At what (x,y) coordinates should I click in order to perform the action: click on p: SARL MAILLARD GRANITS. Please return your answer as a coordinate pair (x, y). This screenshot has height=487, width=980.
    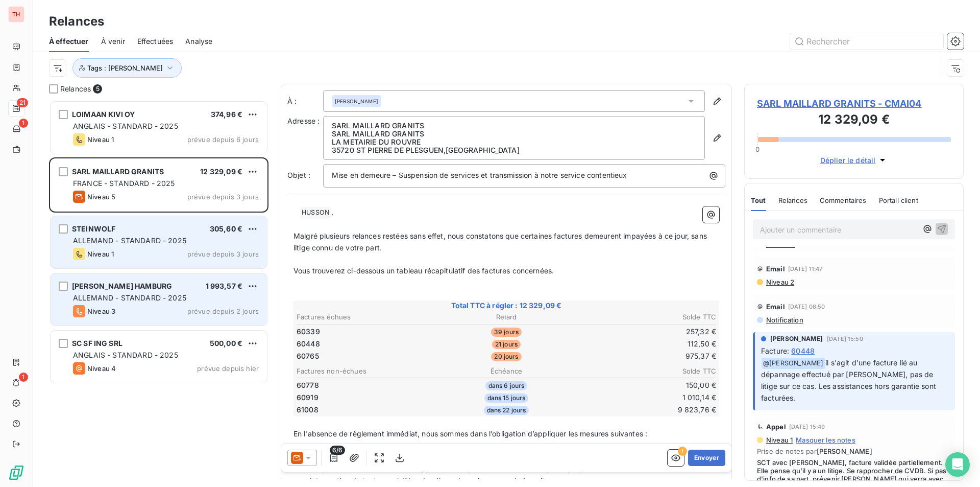
    Looking at the image, I should click on (514, 134).